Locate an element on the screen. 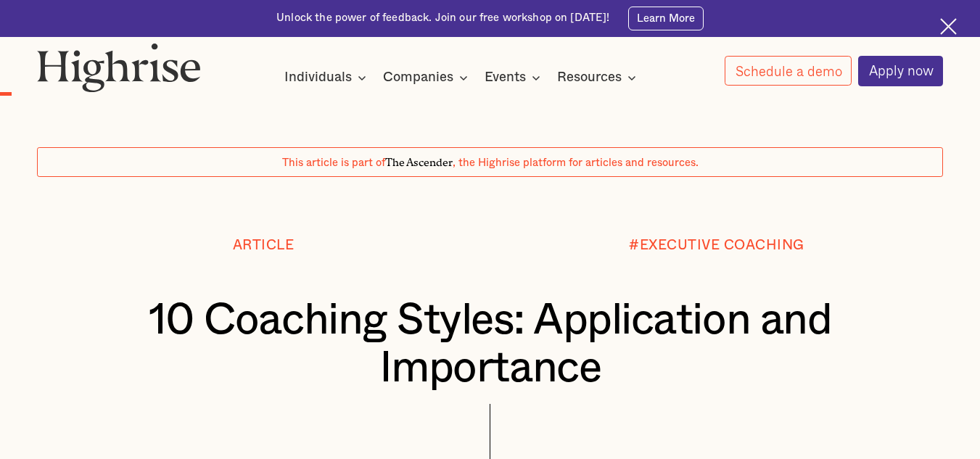  div: Article is located at coordinates (264, 246).